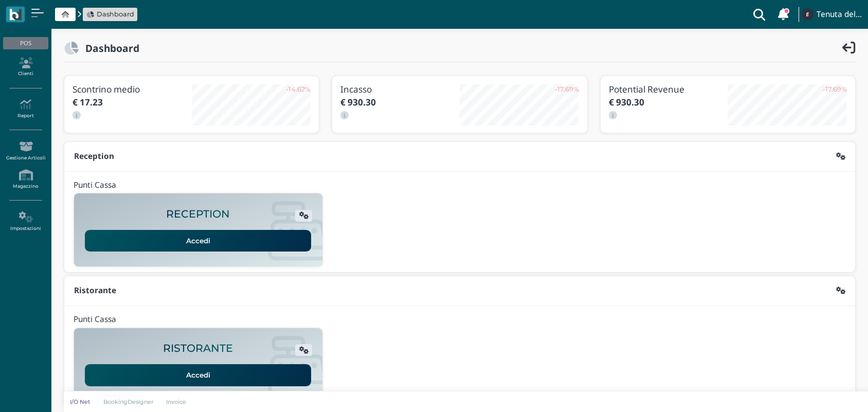 This screenshot has width=868, height=412. What do you see at coordinates (25, 67) in the screenshot?
I see `a: Clienti` at bounding box center [25, 67].